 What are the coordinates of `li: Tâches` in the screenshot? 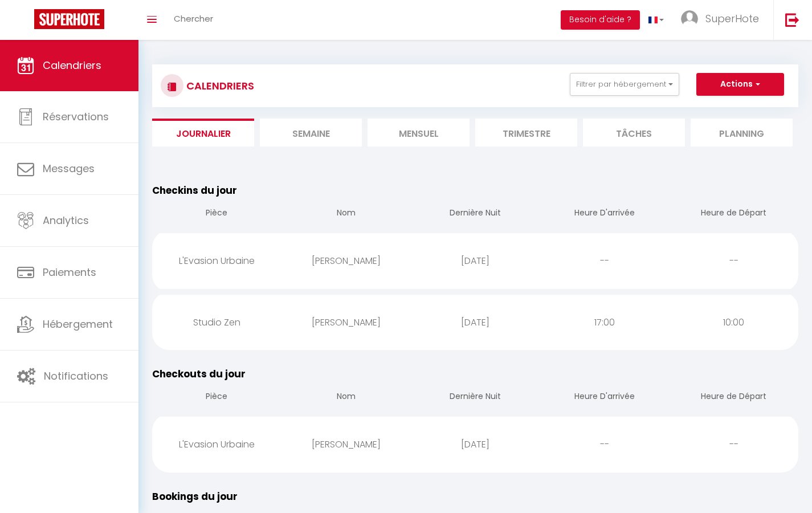 It's located at (634, 132).